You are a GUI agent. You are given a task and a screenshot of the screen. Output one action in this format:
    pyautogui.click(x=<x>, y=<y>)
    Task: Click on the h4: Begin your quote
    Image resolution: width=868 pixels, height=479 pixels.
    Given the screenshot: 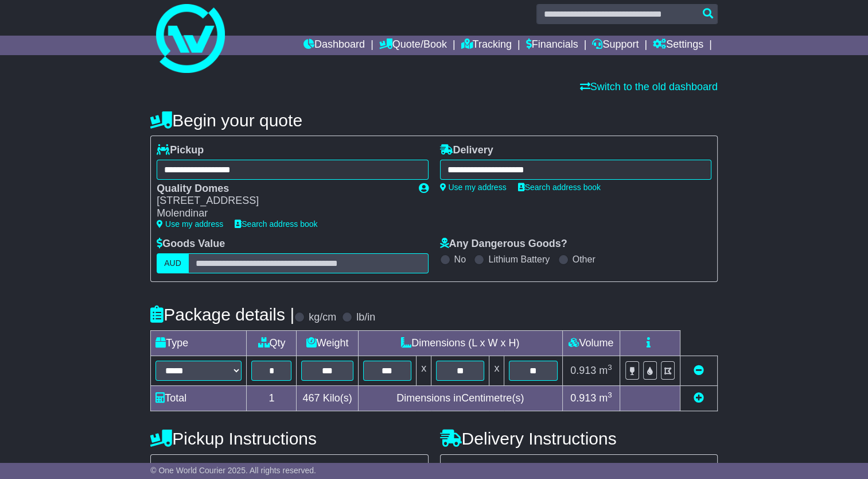 What is the action you would take?
    pyautogui.click(x=434, y=120)
    